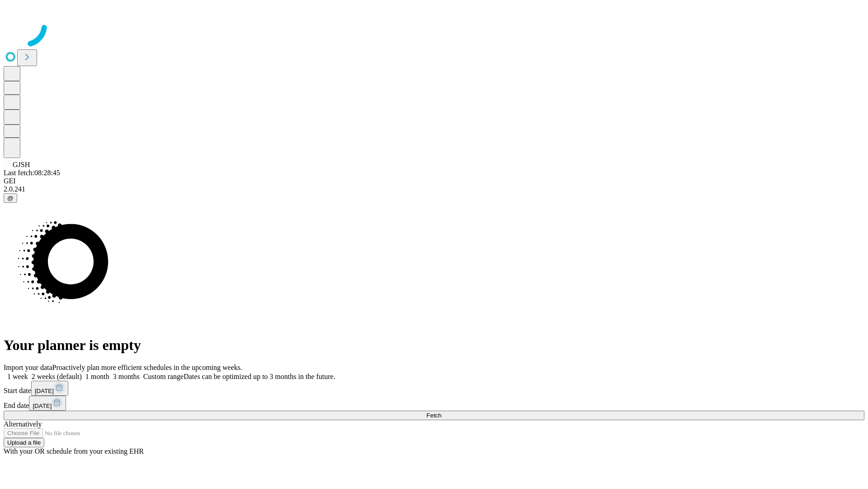 This screenshot has width=868, height=489. Describe the element at coordinates (434, 415) in the screenshot. I see `span: Fetch` at that location.